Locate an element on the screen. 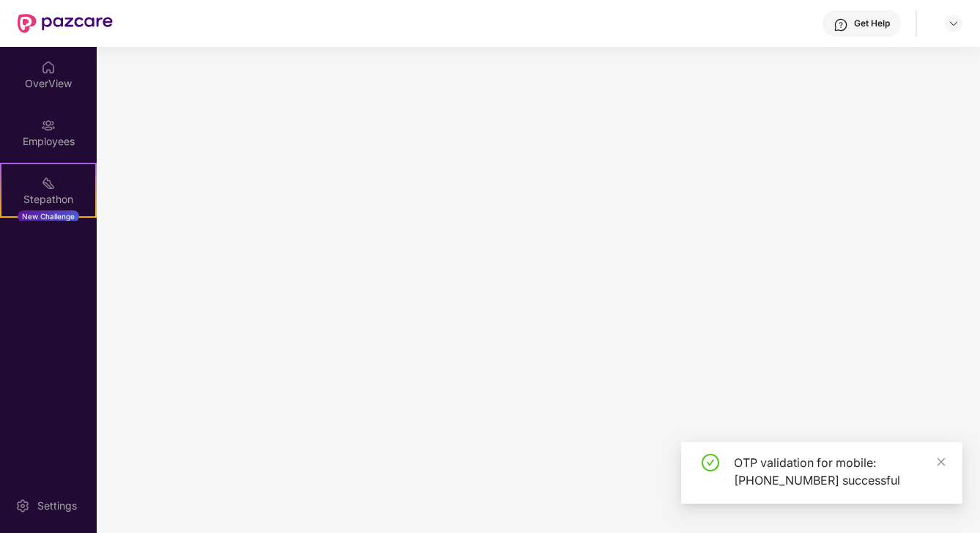 This screenshot has height=533, width=980. div: Get Help is located at coordinates (872, 23).